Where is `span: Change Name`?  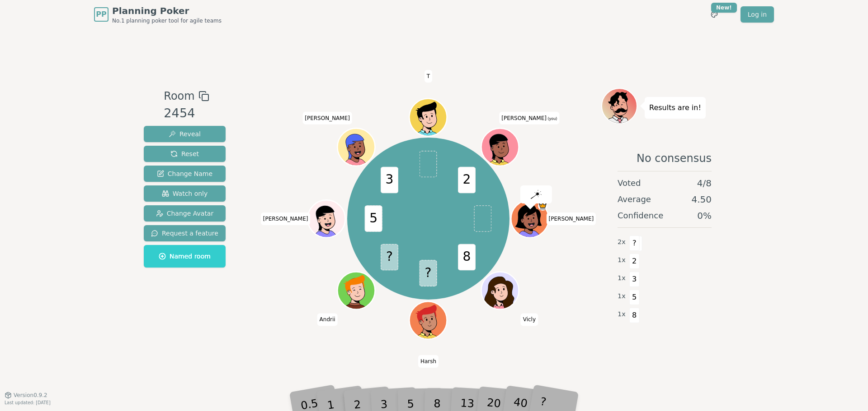 span: Change Name is located at coordinates (184, 174).